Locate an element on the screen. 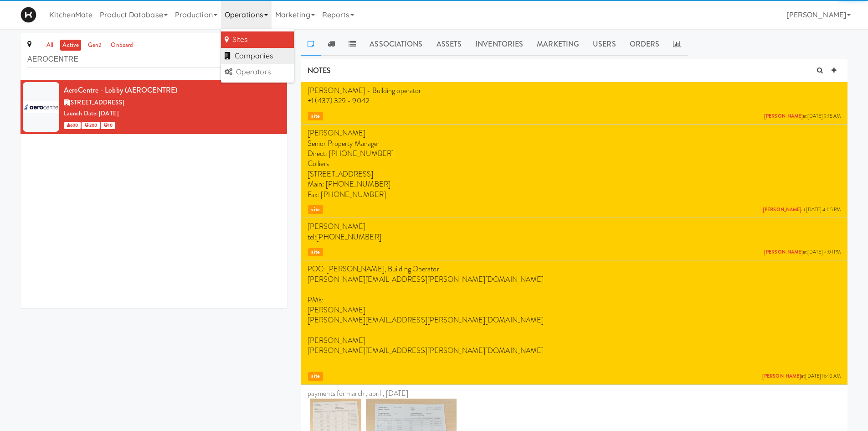  p: PM's: is located at coordinates (574, 300).